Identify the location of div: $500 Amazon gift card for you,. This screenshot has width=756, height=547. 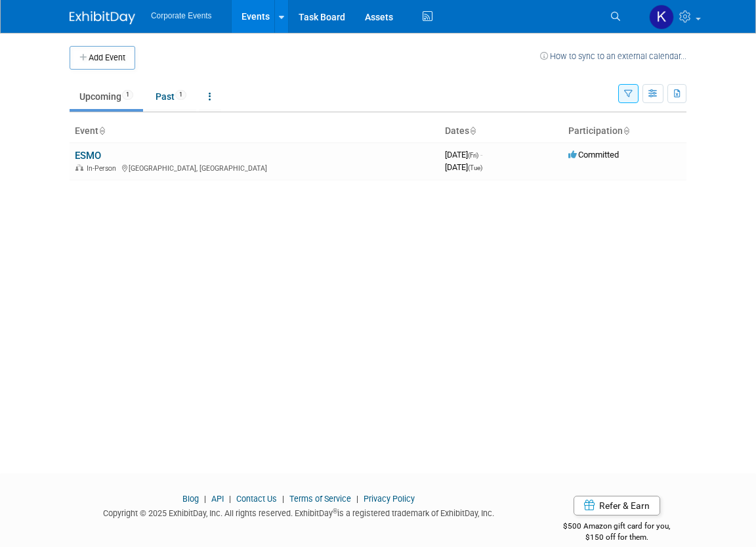
(617, 527).